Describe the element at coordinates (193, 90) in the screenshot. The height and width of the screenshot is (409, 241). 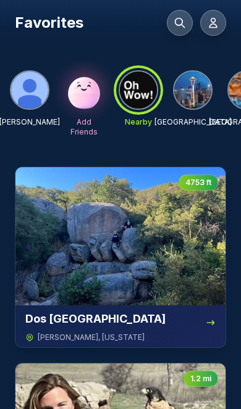
I see `img: Seattle` at that location.